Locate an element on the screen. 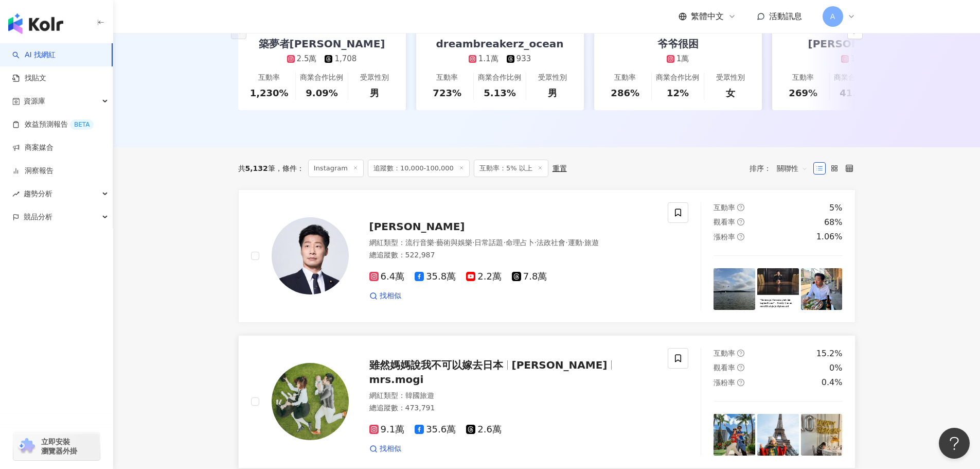 The width and height of the screenshot is (980, 469). div: 爷爷很困 is located at coordinates (678, 44).